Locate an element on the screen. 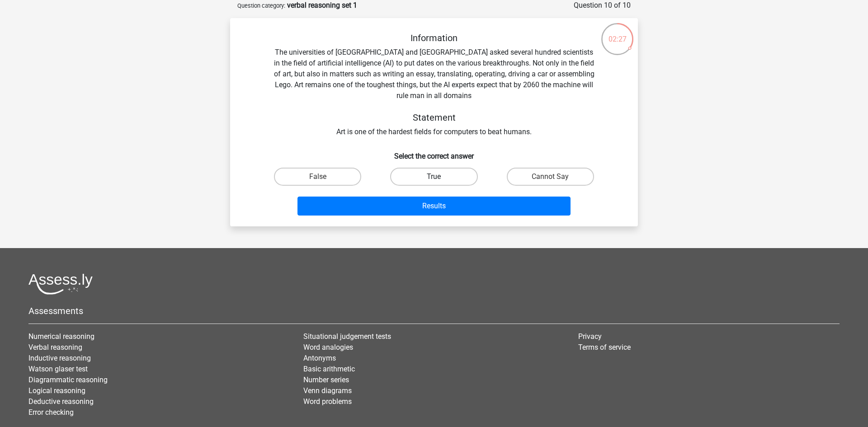 The width and height of the screenshot is (868, 427). a: Error checking is located at coordinates (51, 412).